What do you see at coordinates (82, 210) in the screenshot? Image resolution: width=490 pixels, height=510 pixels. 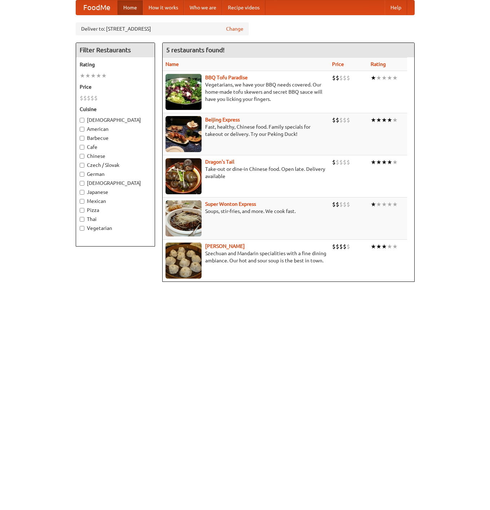 I see `input: Pizza` at bounding box center [82, 210].